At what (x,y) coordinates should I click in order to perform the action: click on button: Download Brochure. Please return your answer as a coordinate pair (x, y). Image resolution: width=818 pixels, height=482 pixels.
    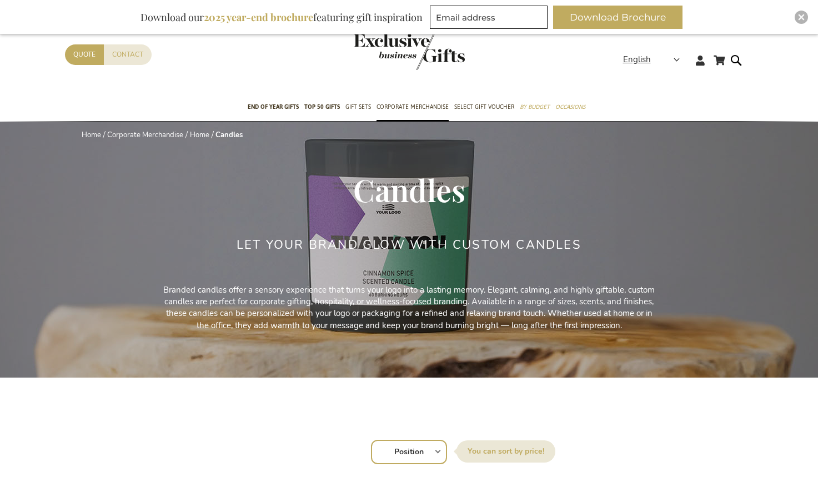
    Looking at the image, I should click on (617, 17).